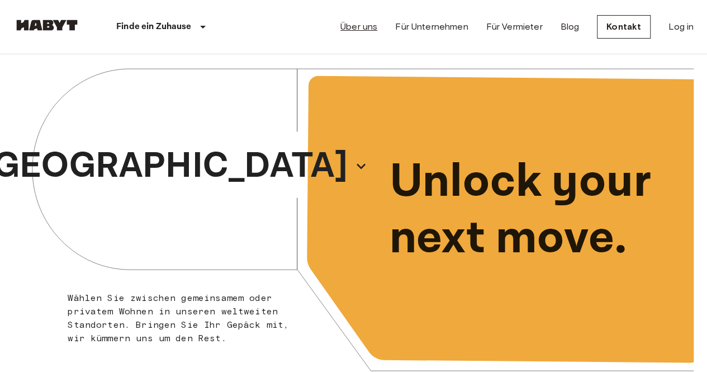 This screenshot has width=707, height=372. What do you see at coordinates (180, 318) in the screenshot?
I see `p: Wählen Sie zwischen gemeinsamem oder privatem Wohnen in unseren weltweiten Standorten. Bringen Si...` at bounding box center [180, 318].